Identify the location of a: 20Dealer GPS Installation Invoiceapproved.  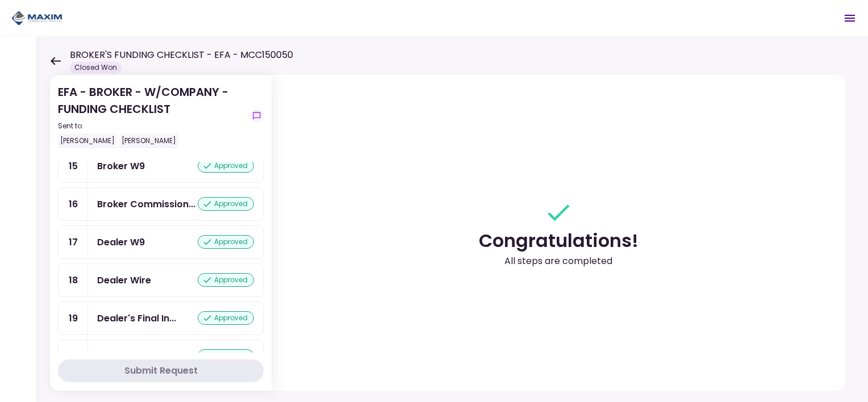
(161, 355).